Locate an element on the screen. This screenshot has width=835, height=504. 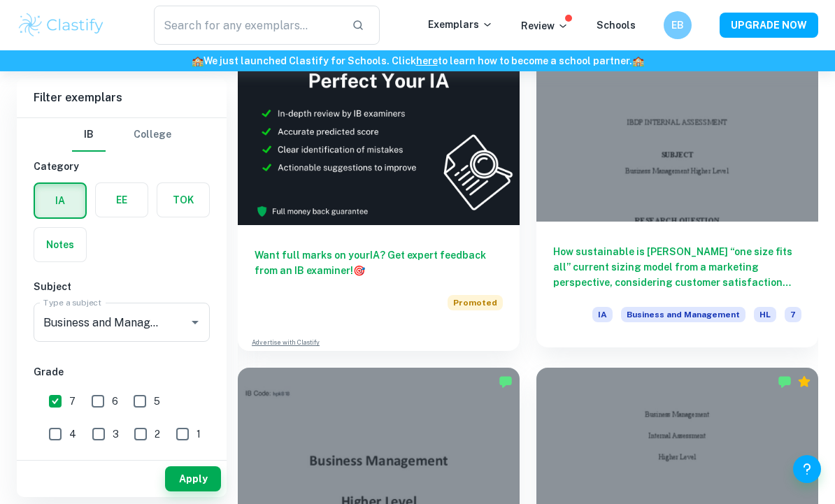
h6: EB is located at coordinates (677, 25).